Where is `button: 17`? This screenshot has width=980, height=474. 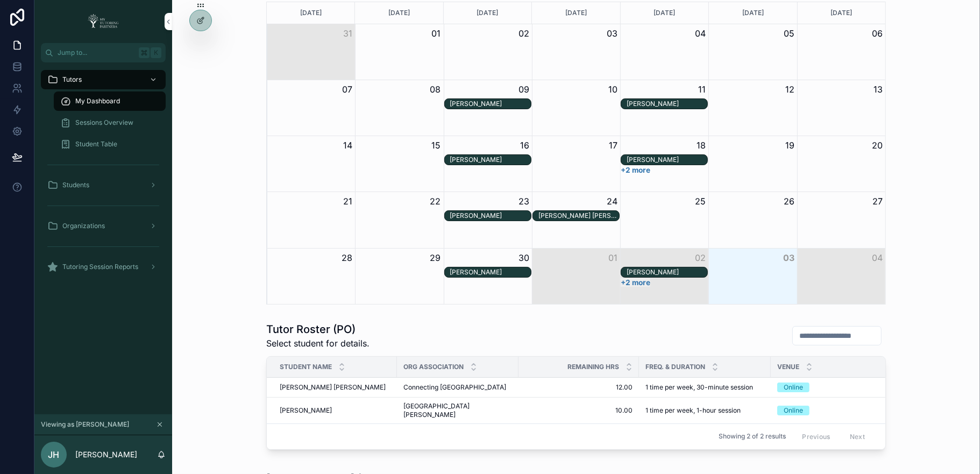
button: 17 is located at coordinates (613, 145).